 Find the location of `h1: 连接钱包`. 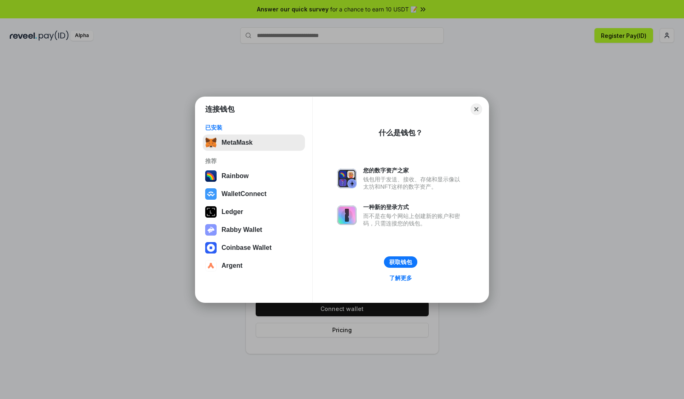

h1: 连接钱包 is located at coordinates (220, 109).